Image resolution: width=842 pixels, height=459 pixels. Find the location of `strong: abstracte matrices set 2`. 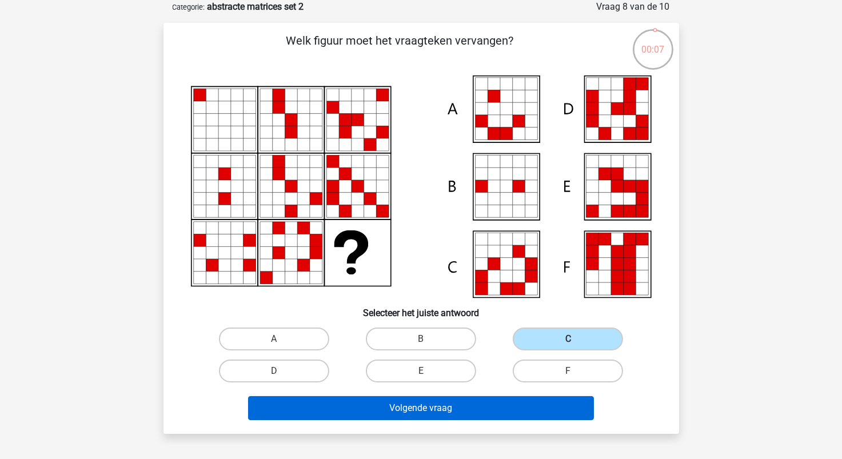

strong: abstracte matrices set 2 is located at coordinates (256, 6).